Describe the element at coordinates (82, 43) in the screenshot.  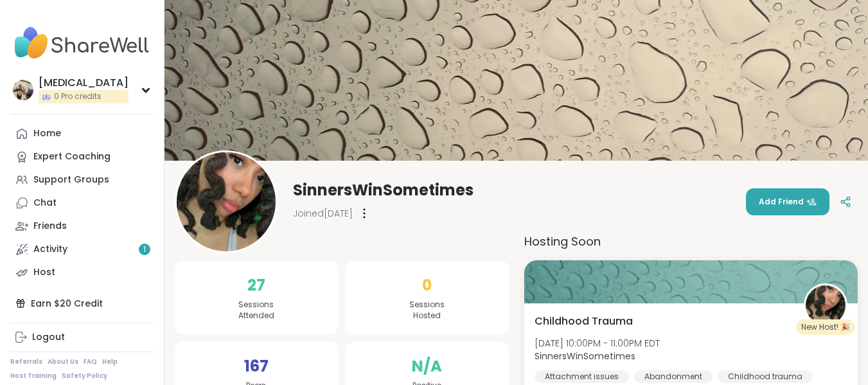
I see `img: ShareWell Nav Logo` at that location.